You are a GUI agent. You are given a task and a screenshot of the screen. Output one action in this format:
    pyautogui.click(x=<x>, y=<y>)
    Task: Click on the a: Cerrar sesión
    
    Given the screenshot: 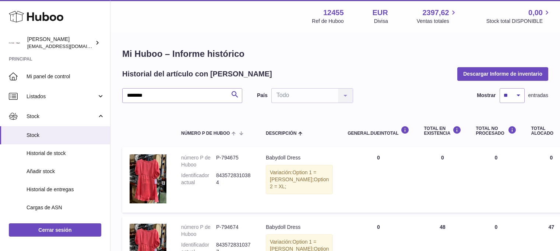 What is the action you would take?
    pyautogui.click(x=55, y=230)
    